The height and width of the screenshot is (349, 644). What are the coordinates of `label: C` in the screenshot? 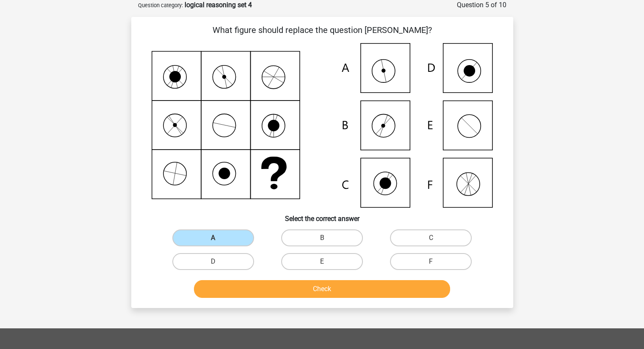 It's located at (430, 238).